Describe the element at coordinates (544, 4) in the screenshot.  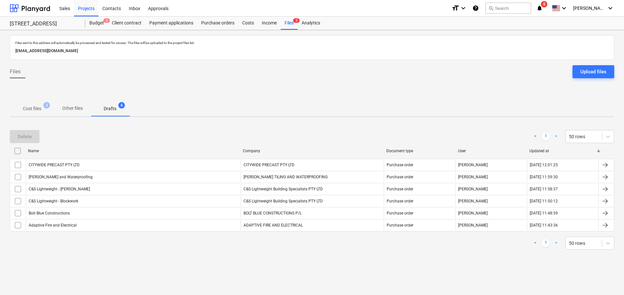
I see `span: 8` at that location.